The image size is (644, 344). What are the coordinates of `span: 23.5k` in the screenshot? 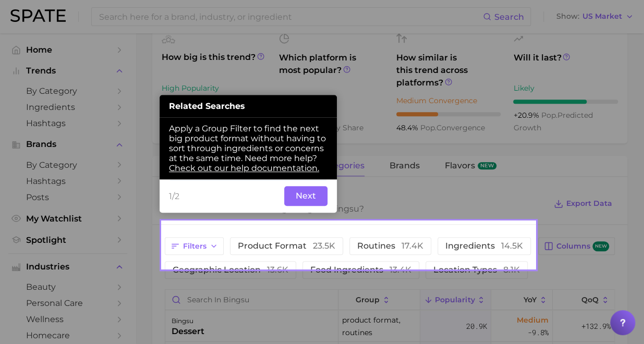 It's located at (324, 246).